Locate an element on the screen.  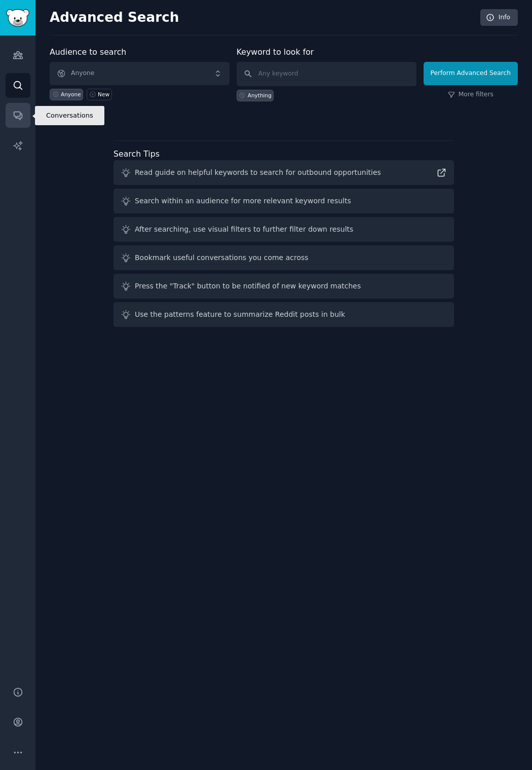
button: Anyone is located at coordinates (139, 74).